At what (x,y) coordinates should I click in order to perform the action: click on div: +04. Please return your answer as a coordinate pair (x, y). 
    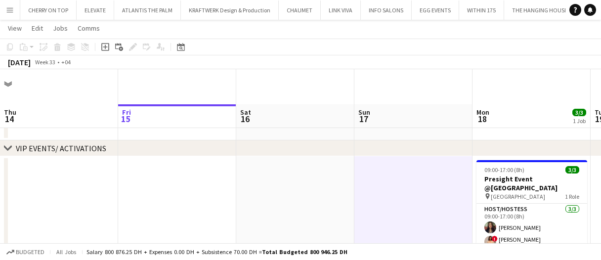
    Looking at the image, I should click on (66, 62).